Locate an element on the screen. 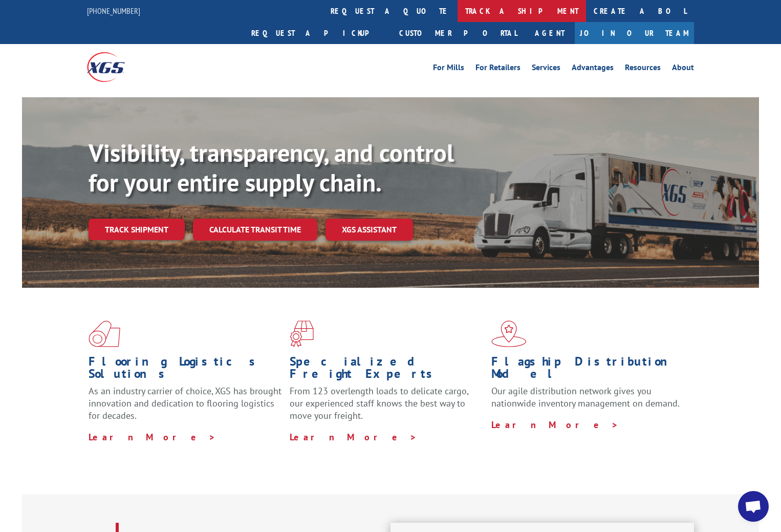 This screenshot has height=532, width=781. span: As an industry carrier of choice, XGS has brought innovation and dedication to flooring logistics... is located at coordinates (185, 403).